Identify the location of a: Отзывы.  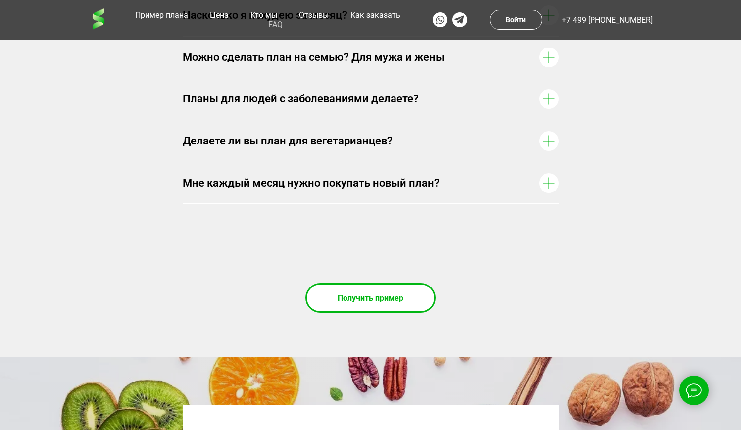
(314, 15).